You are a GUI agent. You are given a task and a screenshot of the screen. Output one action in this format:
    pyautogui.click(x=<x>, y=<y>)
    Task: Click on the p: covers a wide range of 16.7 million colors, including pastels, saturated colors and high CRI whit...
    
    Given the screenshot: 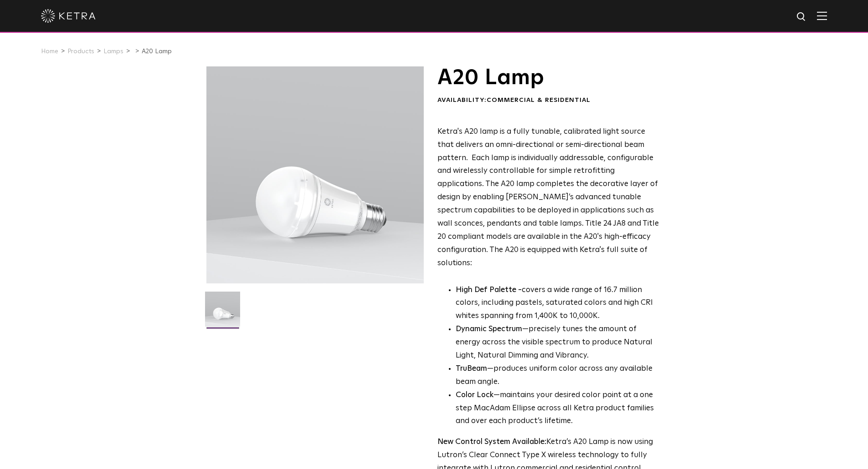 What is the action you would take?
    pyautogui.click(x=557, y=304)
    